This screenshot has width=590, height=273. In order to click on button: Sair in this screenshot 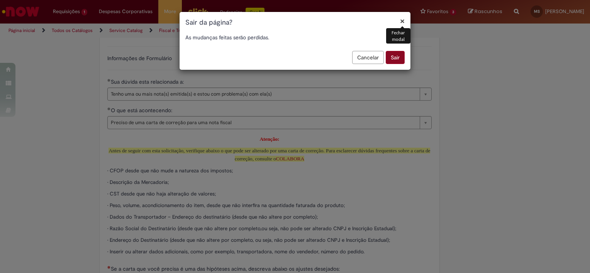, I will do `click(395, 57)`.